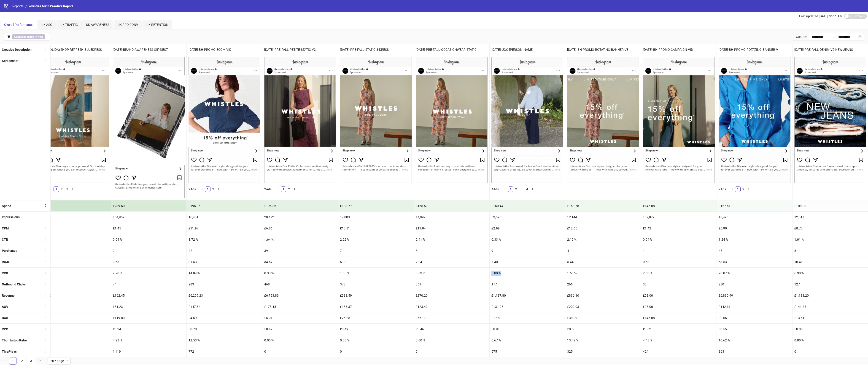 The image size is (868, 378). What do you see at coordinates (300, 239) in the screenshot?
I see `div: 1.64 %` at bounding box center [300, 239].